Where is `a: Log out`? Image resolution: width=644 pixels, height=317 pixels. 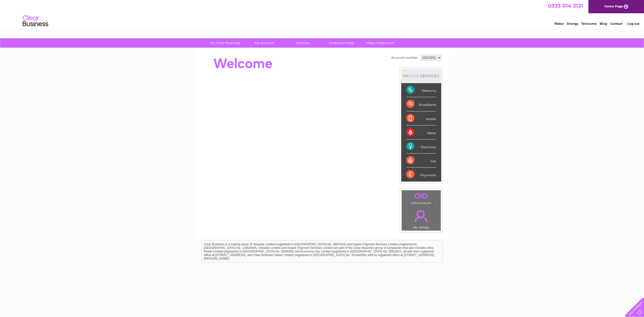 a: Log out is located at coordinates (633, 24).